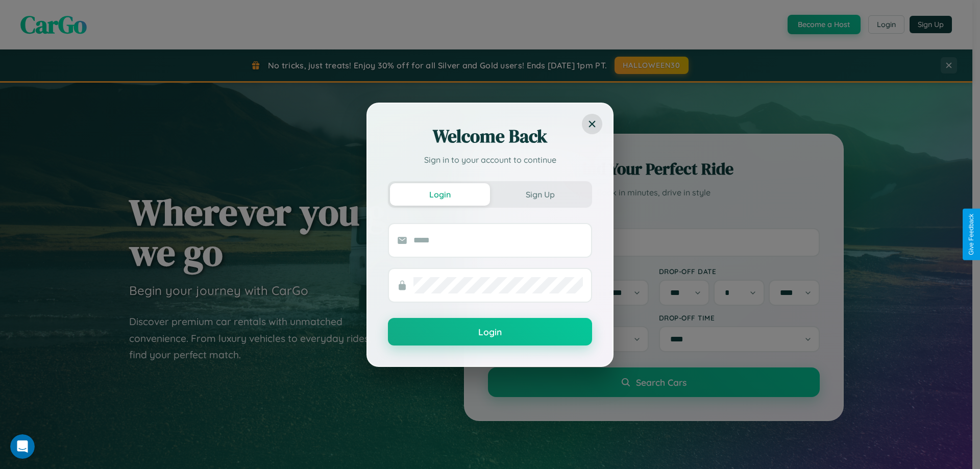 Image resolution: width=980 pixels, height=469 pixels. Describe the element at coordinates (490, 136) in the screenshot. I see `h2: Welcome Back` at that location.